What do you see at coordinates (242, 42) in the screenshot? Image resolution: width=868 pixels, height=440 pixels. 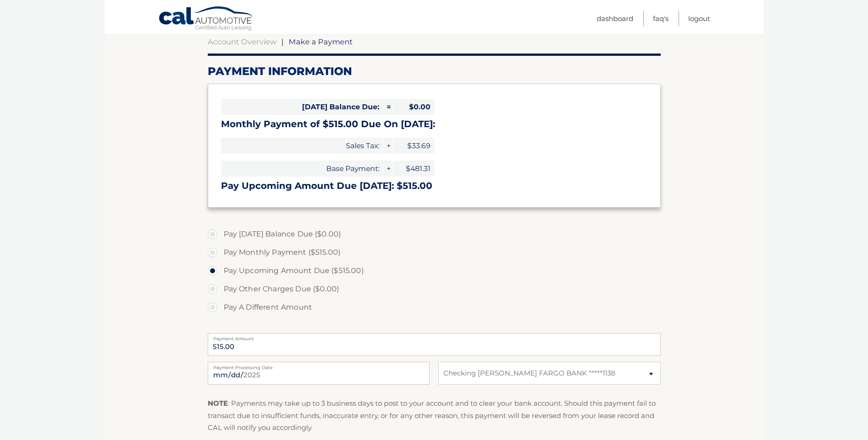 I see `a: Account Overview` at bounding box center [242, 42].